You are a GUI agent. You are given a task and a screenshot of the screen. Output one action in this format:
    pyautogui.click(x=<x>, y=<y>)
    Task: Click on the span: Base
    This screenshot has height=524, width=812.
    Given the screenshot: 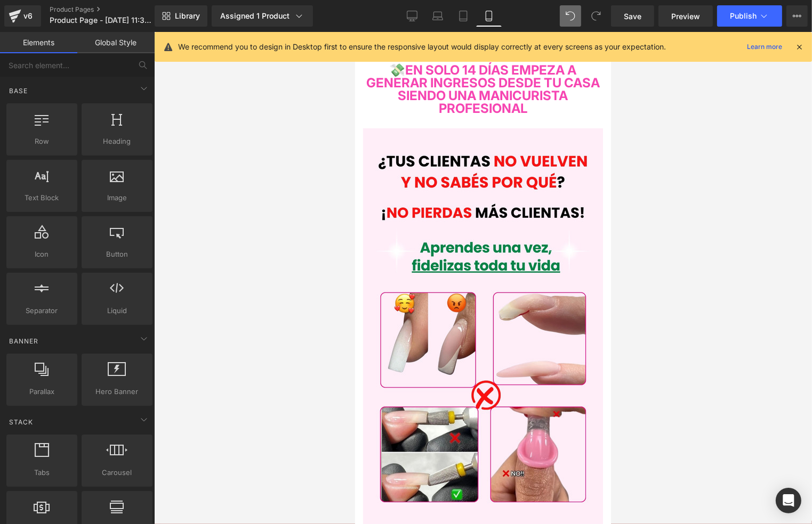 What is the action you would take?
    pyautogui.click(x=18, y=90)
    